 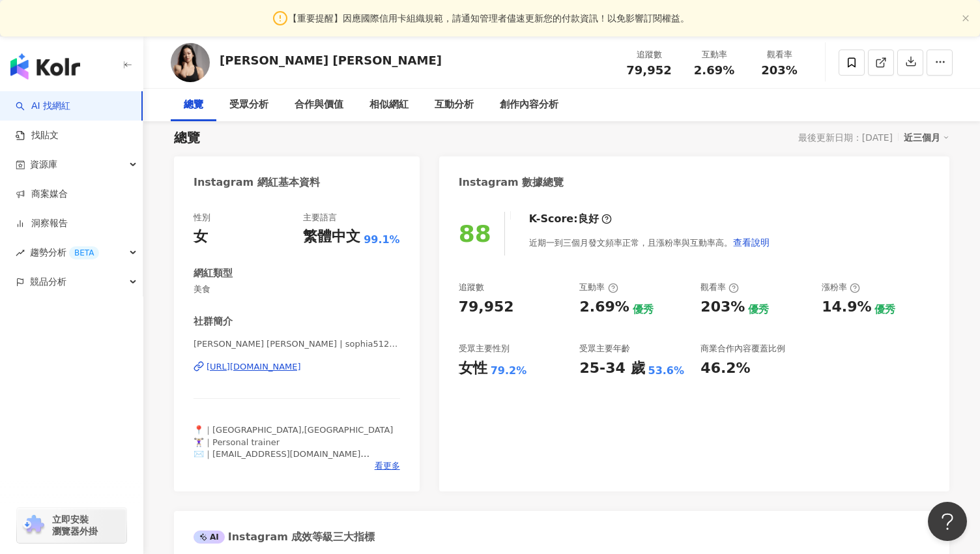 I want to click on div: Instagram 成效等級三大指標, so click(x=284, y=537).